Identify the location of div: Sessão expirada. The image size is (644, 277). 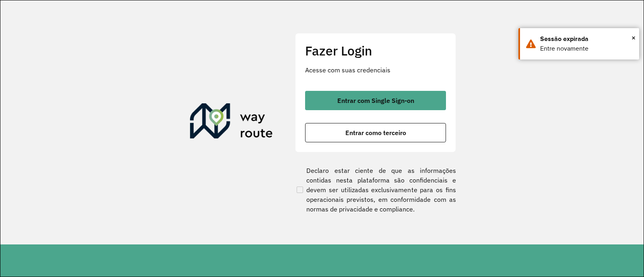
(586, 39).